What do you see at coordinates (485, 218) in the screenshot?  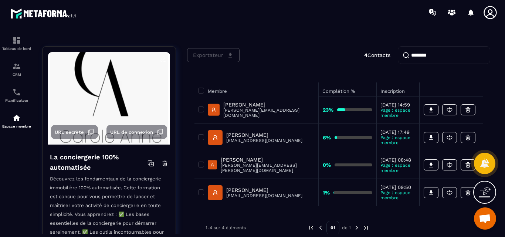 I see `a: Ouvrir le chat` at bounding box center [485, 218].